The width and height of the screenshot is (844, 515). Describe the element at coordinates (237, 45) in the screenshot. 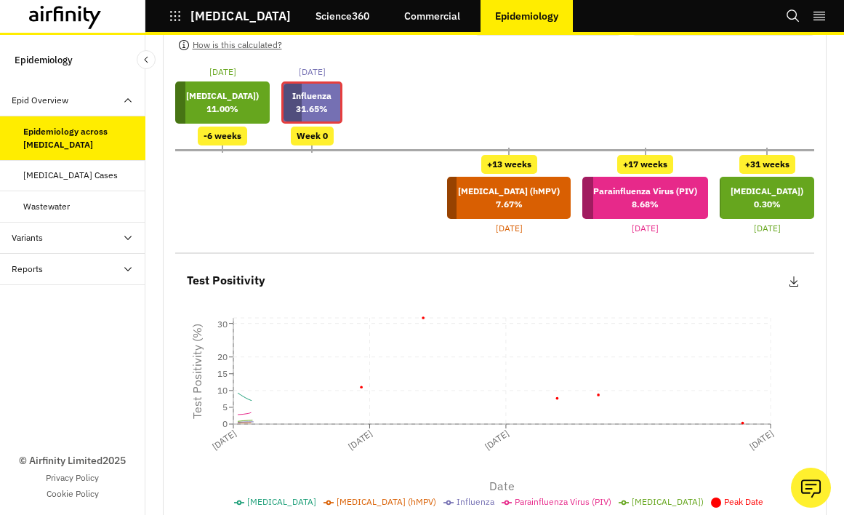

I see `p: How is this calculated?` at that location.